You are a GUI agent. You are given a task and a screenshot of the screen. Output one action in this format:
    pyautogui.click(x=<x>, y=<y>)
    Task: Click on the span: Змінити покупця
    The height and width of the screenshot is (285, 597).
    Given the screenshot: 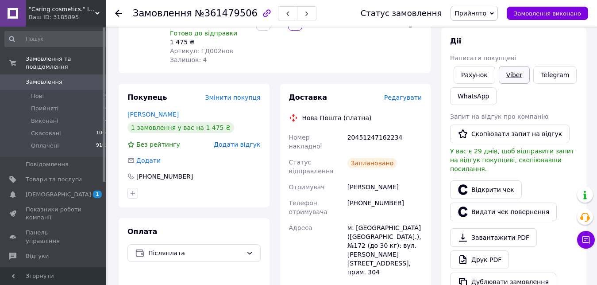 What is the action you would take?
    pyautogui.click(x=233, y=97)
    